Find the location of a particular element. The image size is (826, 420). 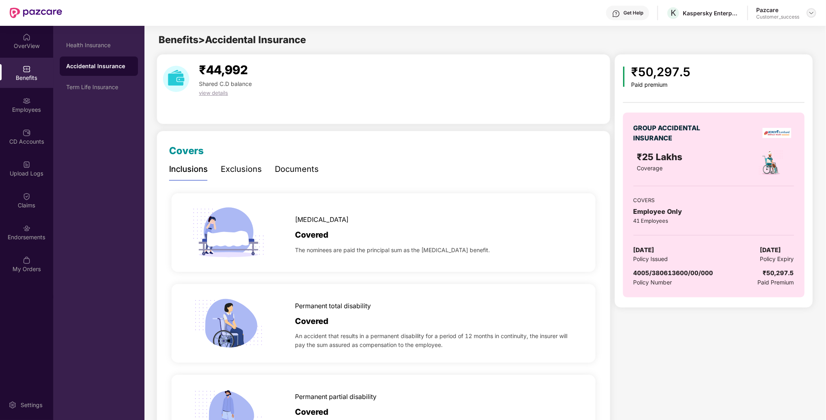

div: Exclusions is located at coordinates (241, 169).